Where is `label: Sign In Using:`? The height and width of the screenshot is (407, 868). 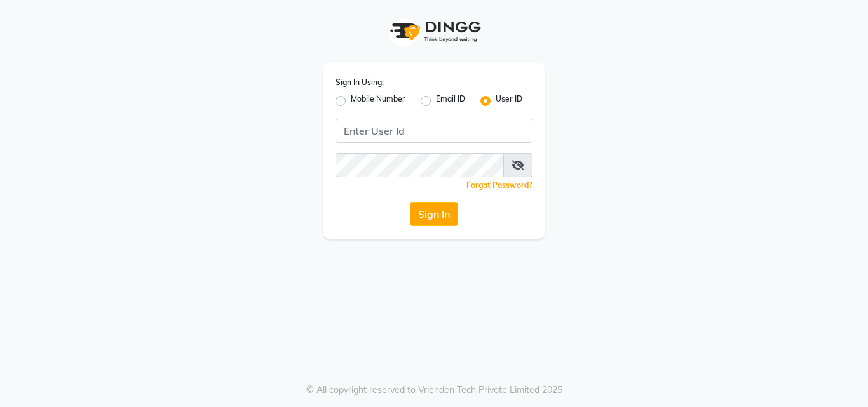 label: Sign In Using: is located at coordinates (359, 82).